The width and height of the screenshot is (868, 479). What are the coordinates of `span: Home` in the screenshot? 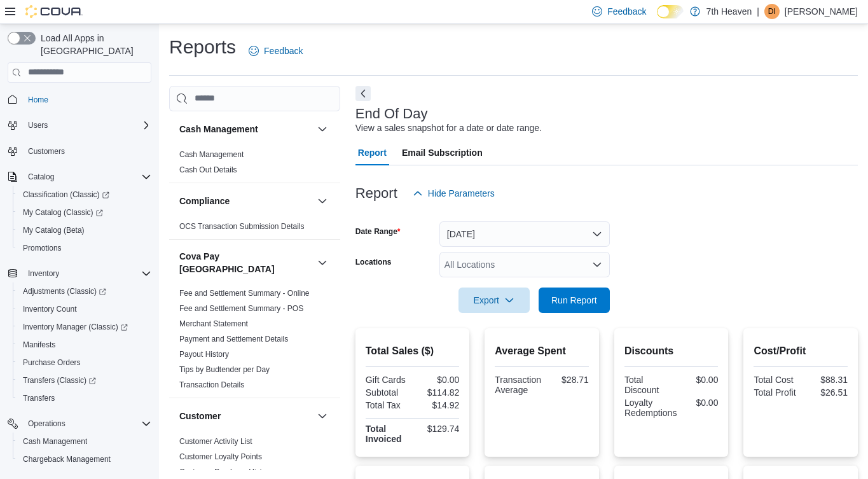 It's located at (38, 100).